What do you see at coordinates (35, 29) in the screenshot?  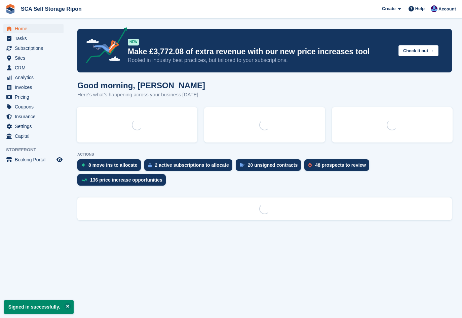 I see `span: Home` at bounding box center [35, 29].